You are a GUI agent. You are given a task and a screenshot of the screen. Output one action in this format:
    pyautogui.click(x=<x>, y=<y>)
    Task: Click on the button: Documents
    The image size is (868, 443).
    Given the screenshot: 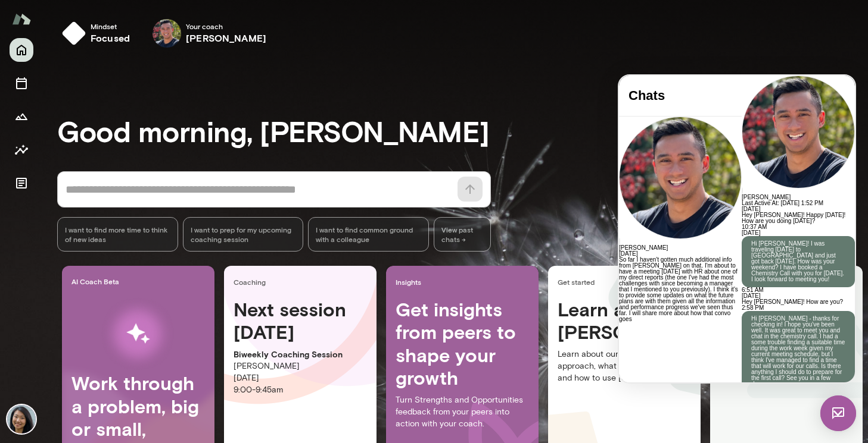 What is the action you would take?
    pyautogui.click(x=21, y=183)
    